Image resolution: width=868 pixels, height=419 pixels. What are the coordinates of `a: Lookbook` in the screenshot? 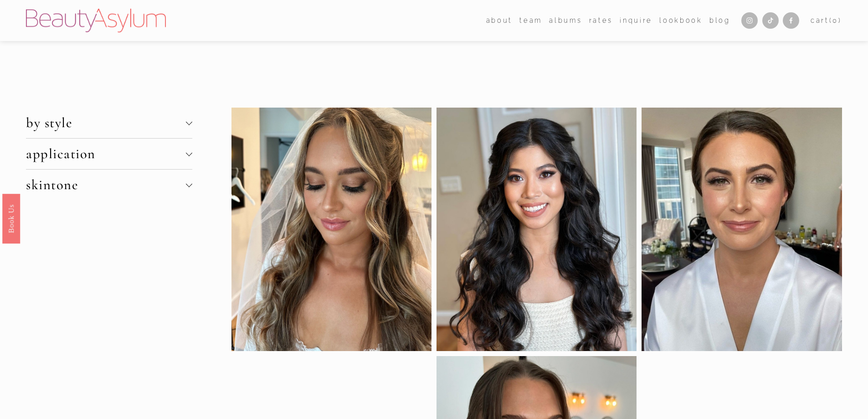 It's located at (681, 20).